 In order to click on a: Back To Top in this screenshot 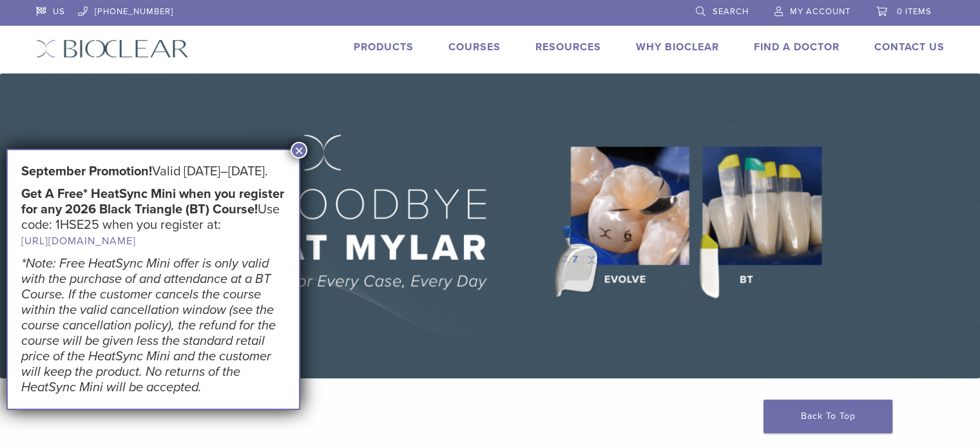, I will do `click(828, 416)`.